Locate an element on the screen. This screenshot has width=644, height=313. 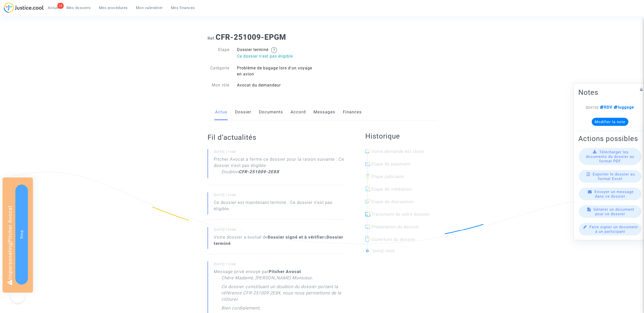
b: Dossier terminé is located at coordinates (279, 240).